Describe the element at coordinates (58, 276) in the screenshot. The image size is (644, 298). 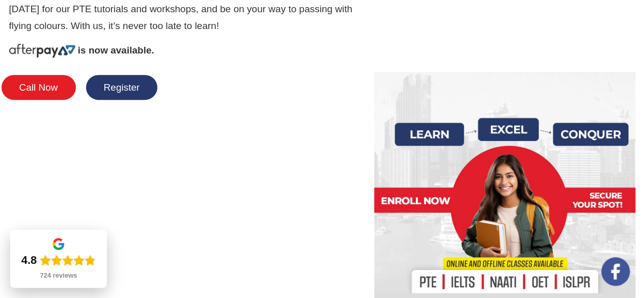
I see `div: 724 reviews` at that location.